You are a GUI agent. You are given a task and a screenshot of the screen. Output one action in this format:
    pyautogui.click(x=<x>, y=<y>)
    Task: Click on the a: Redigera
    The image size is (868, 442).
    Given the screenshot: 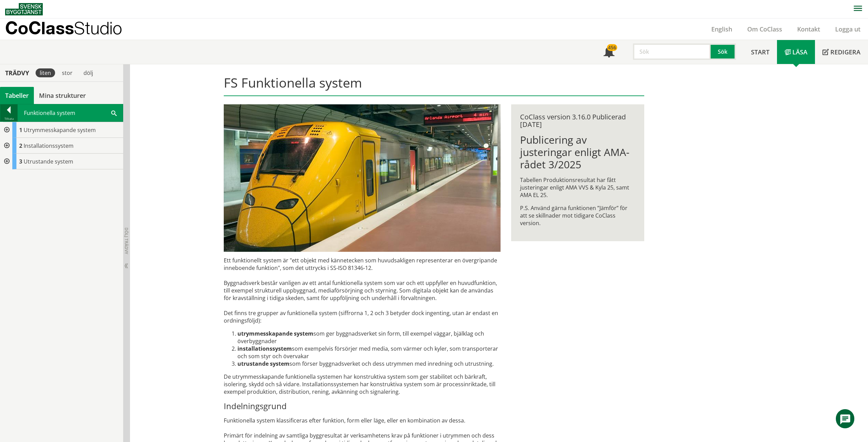 What is the action you would take?
    pyautogui.click(x=842, y=52)
    